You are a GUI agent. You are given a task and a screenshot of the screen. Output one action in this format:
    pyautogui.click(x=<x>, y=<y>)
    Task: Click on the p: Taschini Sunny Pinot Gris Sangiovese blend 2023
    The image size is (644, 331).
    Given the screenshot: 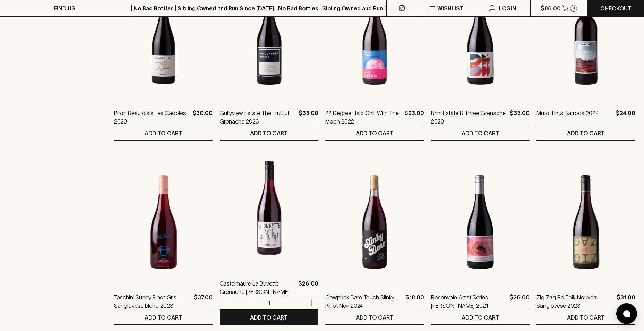 What is the action you would take?
    pyautogui.click(x=153, y=301)
    